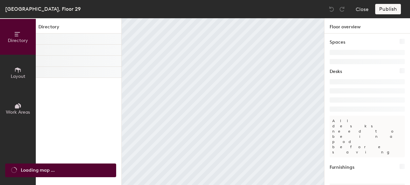 Image resolution: width=410 pixels, height=185 pixels. Describe the element at coordinates (342, 167) in the screenshot. I see `h1: Furnishings` at that location.